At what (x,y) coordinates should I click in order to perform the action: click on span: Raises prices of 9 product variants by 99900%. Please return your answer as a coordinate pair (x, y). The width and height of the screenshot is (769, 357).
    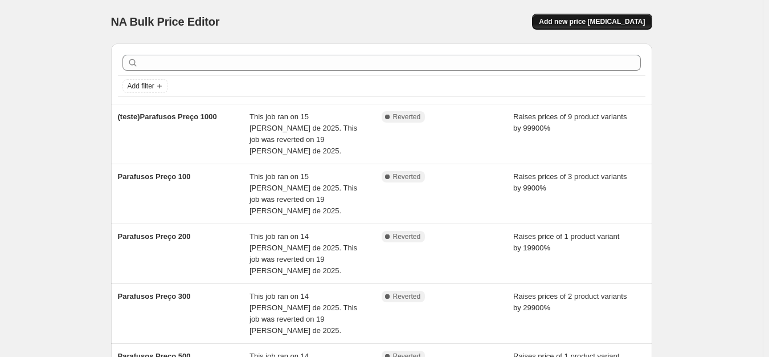
    Looking at the image, I should click on (570, 122).